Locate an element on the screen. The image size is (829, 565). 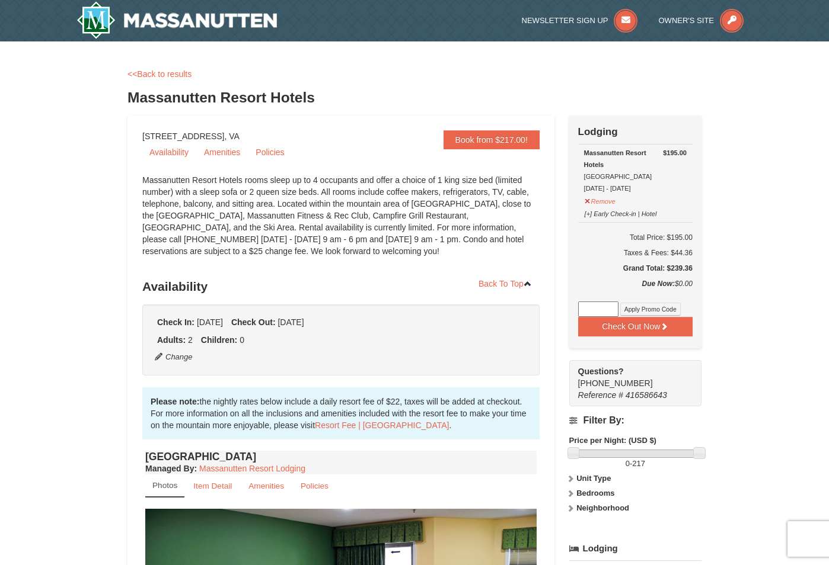
span: Reference # is located at coordinates (600, 395).